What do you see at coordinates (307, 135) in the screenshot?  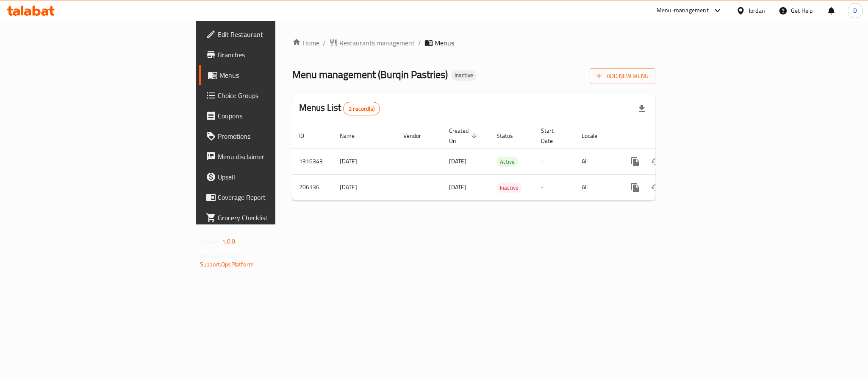 I see `span: ID` at bounding box center [307, 135].